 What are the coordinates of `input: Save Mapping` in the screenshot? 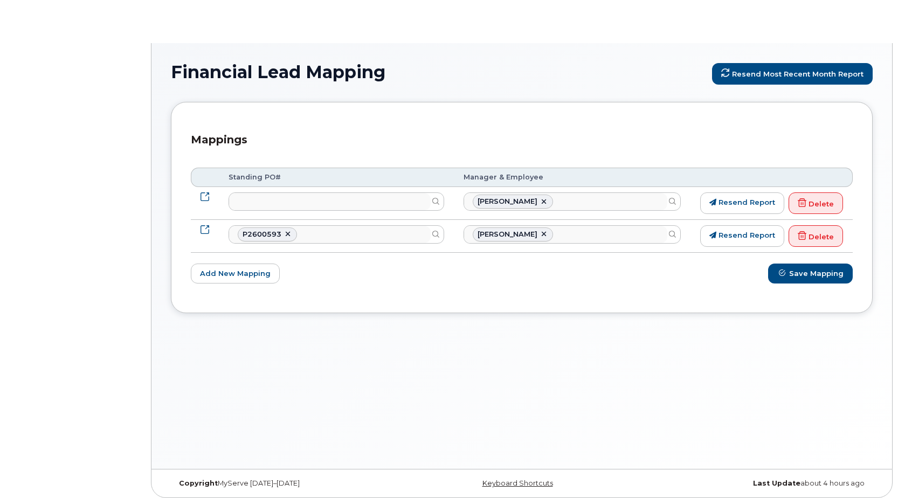 It's located at (810, 273).